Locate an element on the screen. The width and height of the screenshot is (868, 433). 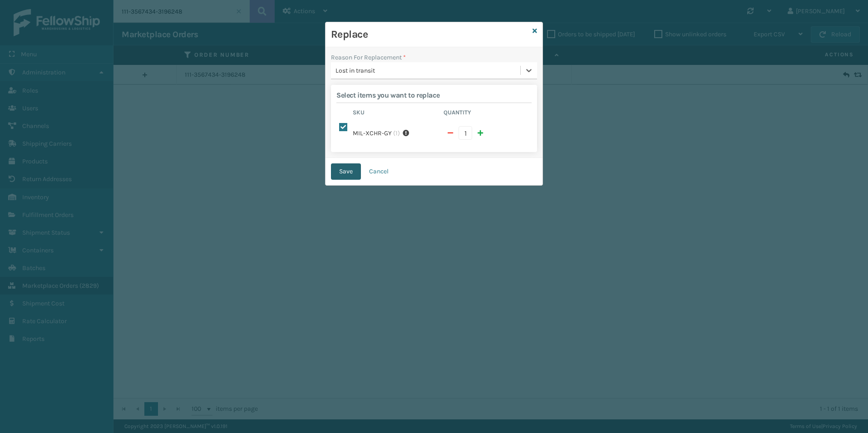
button: Save is located at coordinates (346, 172).